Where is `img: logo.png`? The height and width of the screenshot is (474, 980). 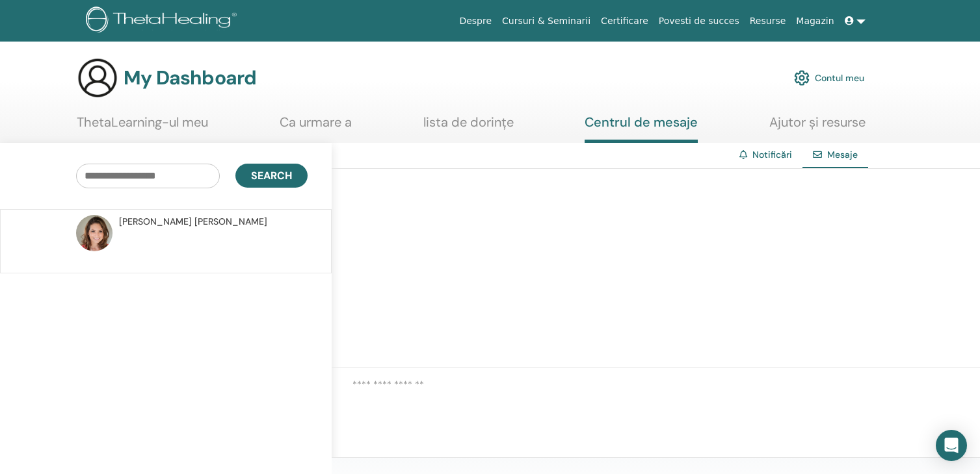 img: logo.png is located at coordinates (163, 21).